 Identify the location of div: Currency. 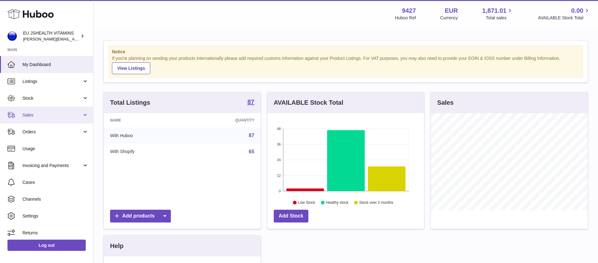
(449, 18).